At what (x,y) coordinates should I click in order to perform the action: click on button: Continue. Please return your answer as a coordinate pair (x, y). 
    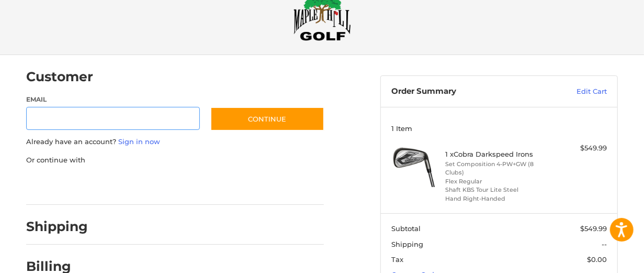
    Looking at the image, I should click on (267, 119).